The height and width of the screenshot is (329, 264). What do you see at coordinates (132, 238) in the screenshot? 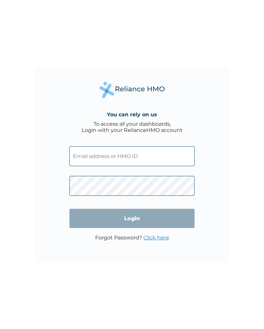
I see `p: Forgot Password?` at bounding box center [132, 238].